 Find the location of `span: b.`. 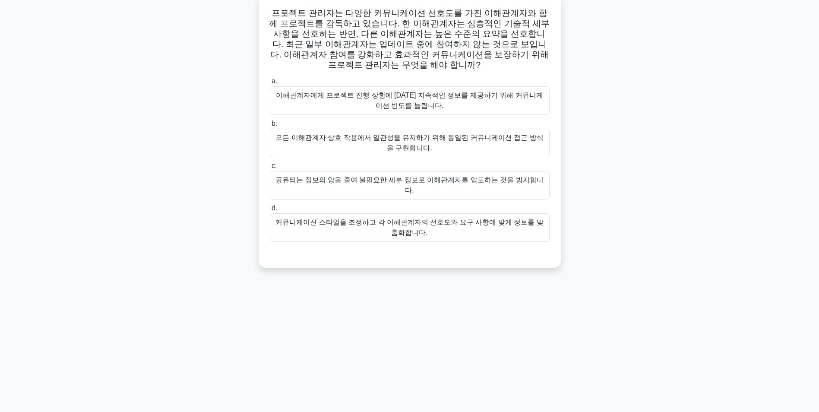

span: b. is located at coordinates (274, 123).